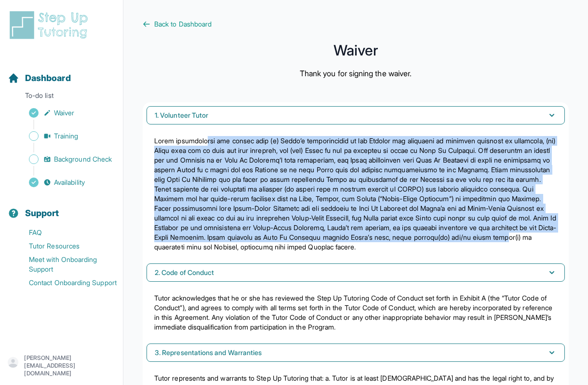  What do you see at coordinates (39, 78) in the screenshot?
I see `a: Dashboard` at bounding box center [39, 78].